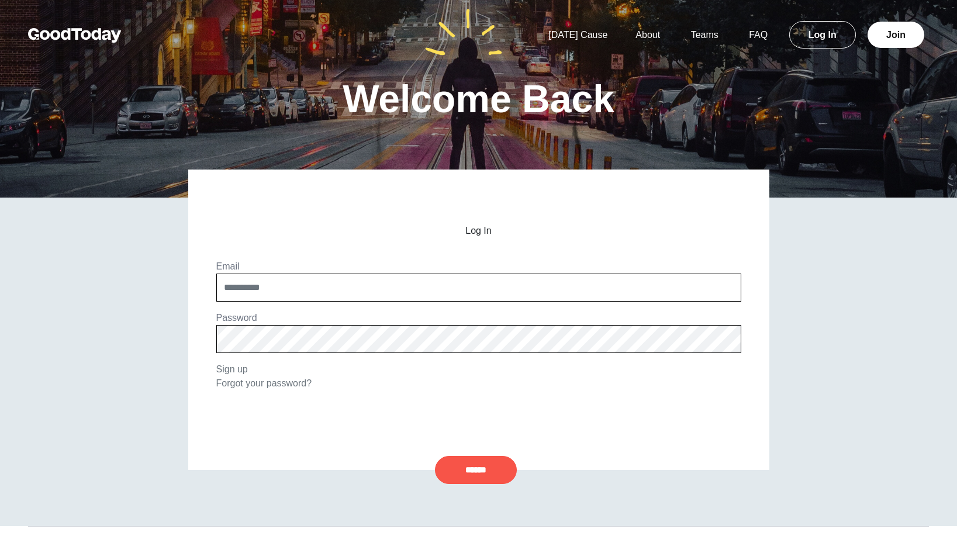  What do you see at coordinates (822, 35) in the screenshot?
I see `a: Log In` at bounding box center [822, 35].